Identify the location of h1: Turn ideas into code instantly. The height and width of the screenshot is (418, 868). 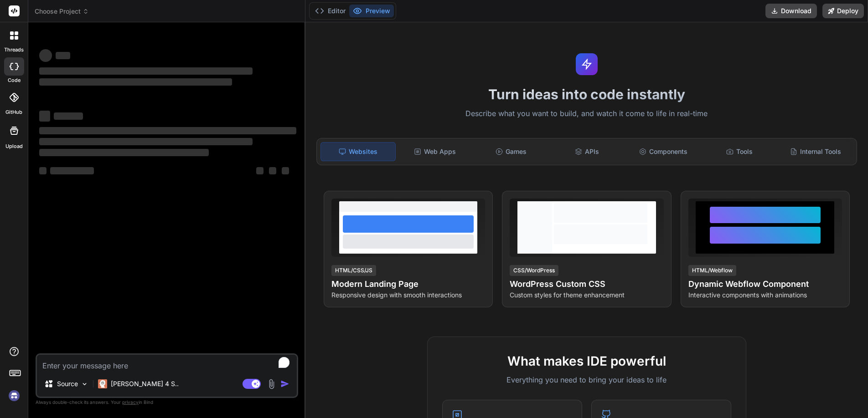
(586, 94).